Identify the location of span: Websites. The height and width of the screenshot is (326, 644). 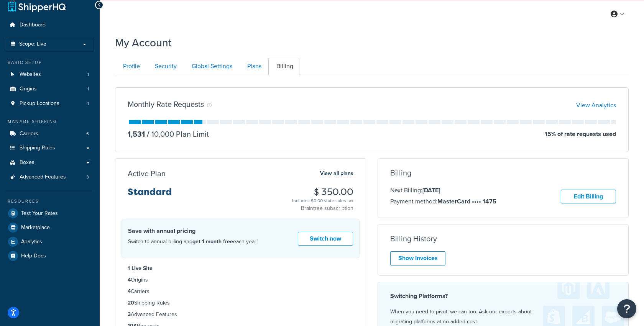
(30, 74).